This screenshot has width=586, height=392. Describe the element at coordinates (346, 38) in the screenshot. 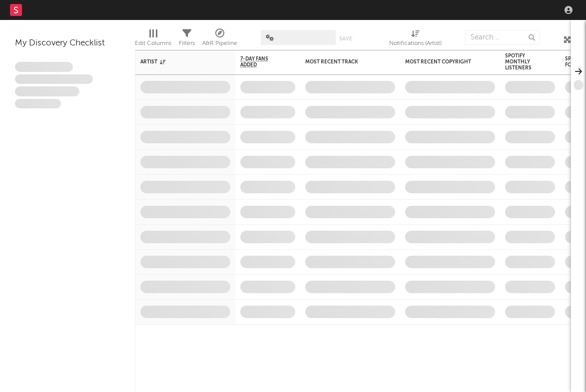

I see `button: Save` at that location.